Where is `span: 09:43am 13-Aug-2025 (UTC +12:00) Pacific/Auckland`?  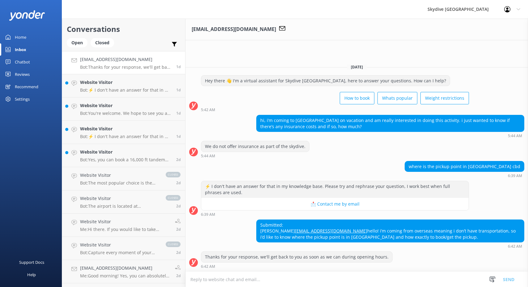 span: 09:43am 13-Aug-2025 (UTC +12:00) Pacific/Auckland is located at coordinates (179, 252).